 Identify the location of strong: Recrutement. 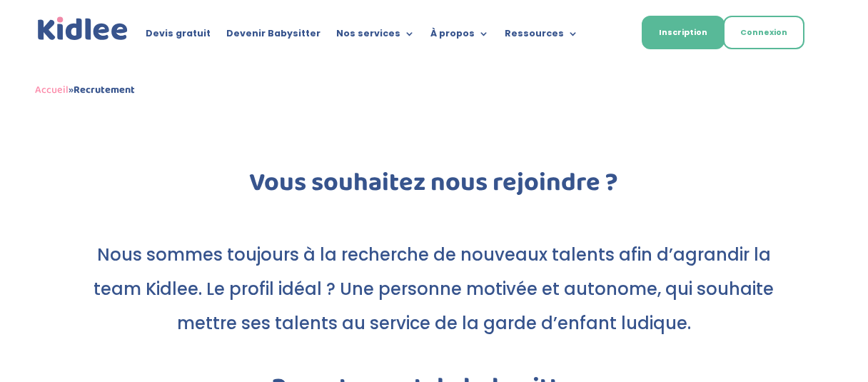
(104, 90).